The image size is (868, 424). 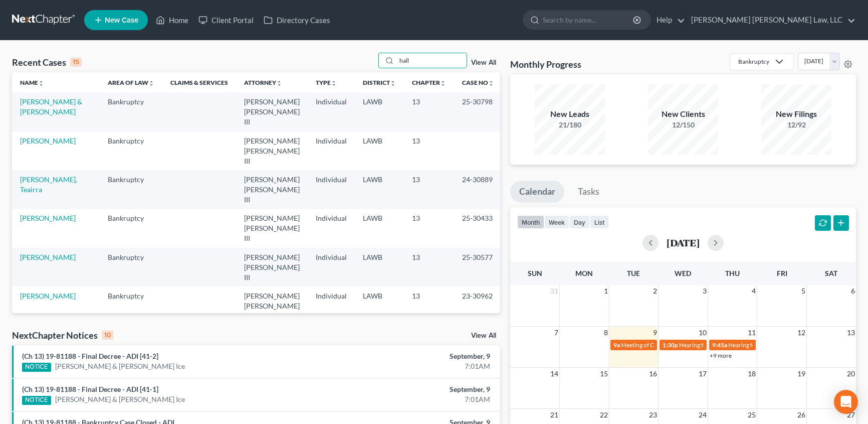 What do you see at coordinates (668, 20) in the screenshot?
I see `a: Help` at bounding box center [668, 20].